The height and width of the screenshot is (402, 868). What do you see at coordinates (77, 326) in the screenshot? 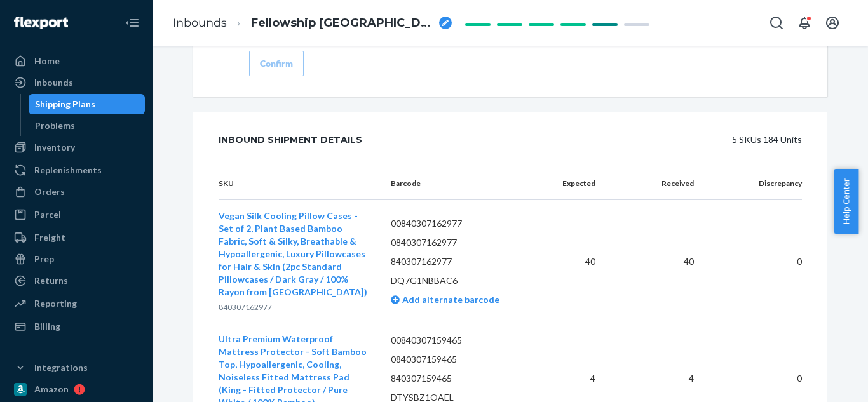
I see `a: Billing` at bounding box center [77, 326].